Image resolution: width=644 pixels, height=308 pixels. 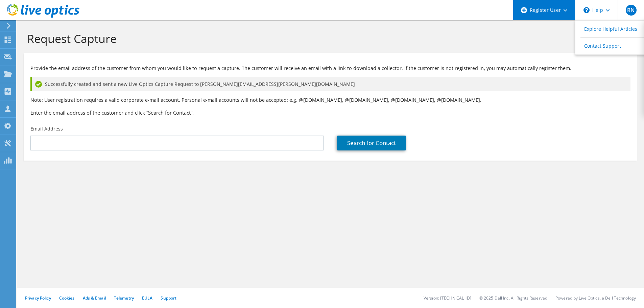 What do you see at coordinates (147, 298) in the screenshot?
I see `a: EULA` at bounding box center [147, 298].